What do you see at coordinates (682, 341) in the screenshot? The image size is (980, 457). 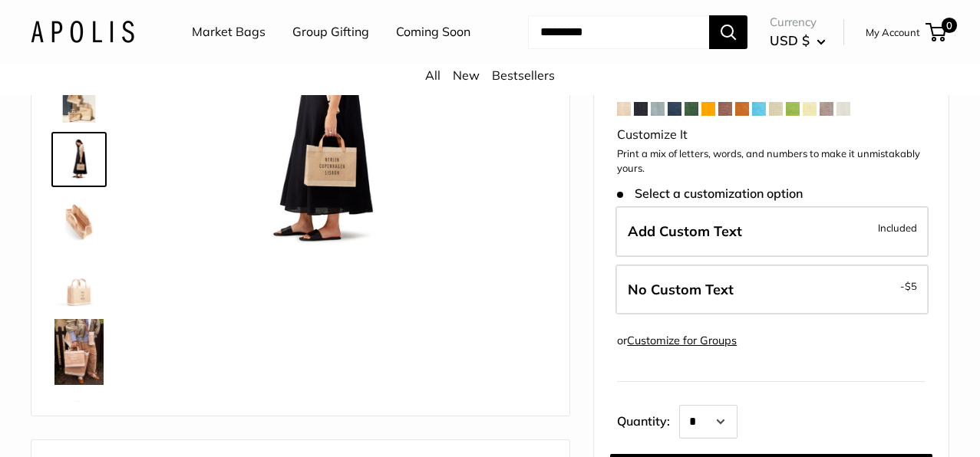 I see `a: Customize for Groups` at bounding box center [682, 341].